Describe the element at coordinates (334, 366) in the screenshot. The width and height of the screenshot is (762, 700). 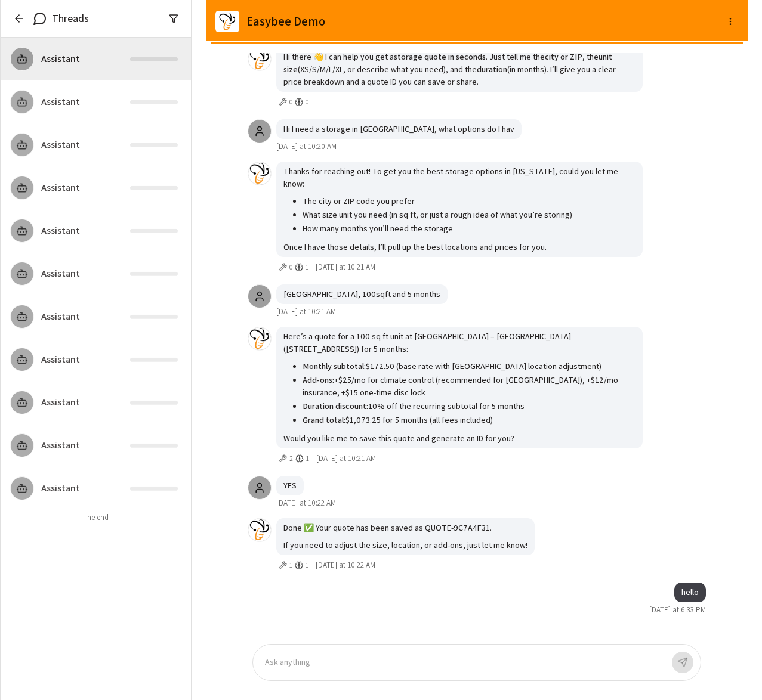
I see `strong: Monthly subtotal:` at that location.